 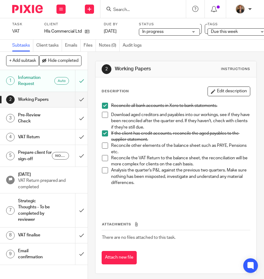 What do you see at coordinates (134, 45) in the screenshot?
I see `a: Audit logs` at bounding box center [134, 45].